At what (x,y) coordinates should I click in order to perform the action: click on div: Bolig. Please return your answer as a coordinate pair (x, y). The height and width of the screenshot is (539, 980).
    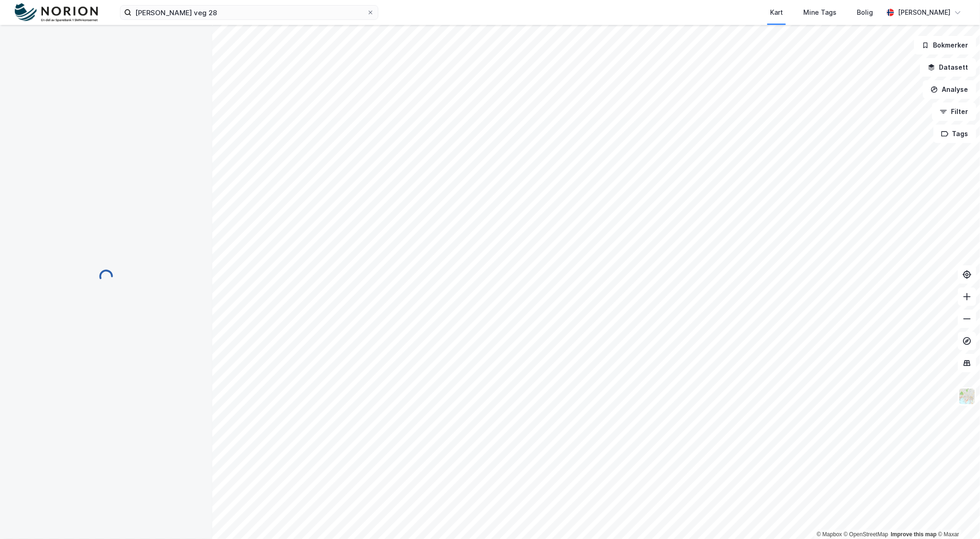
    Looking at the image, I should click on (864, 12).